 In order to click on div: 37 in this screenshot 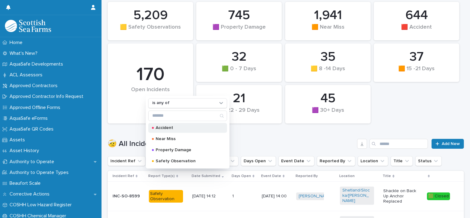, I will do `click(416, 57)`.